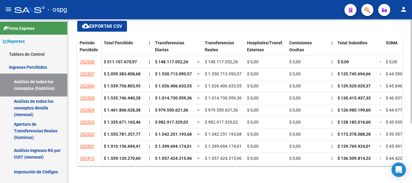 The width and height of the screenshot is (412, 183). Describe the element at coordinates (122, 122) in the screenshot. I see `strong: $ 1.335.671.163,46` at that location.